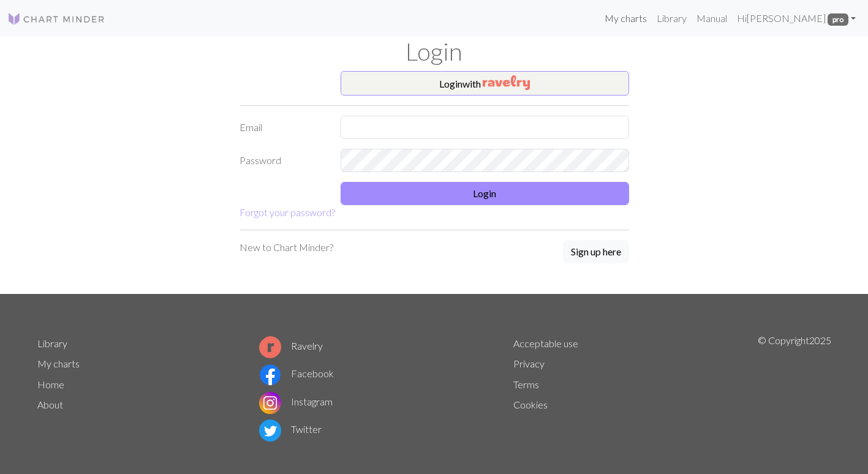 Image resolution: width=868 pixels, height=474 pixels. What do you see at coordinates (528, 363) in the screenshot?
I see `a: Privacy` at bounding box center [528, 363].